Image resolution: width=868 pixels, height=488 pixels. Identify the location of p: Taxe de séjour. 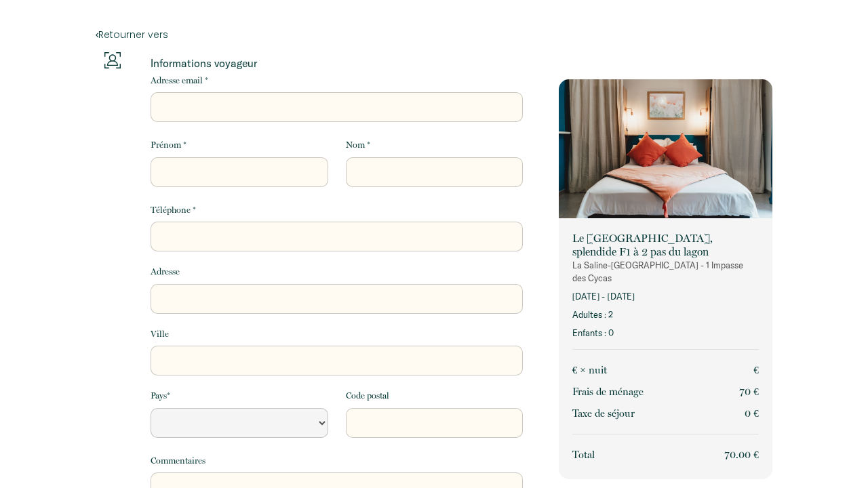
(604, 414).